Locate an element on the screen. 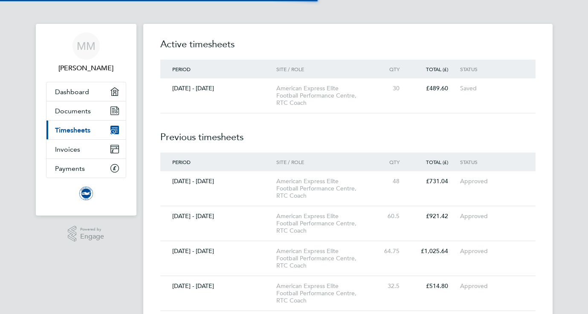 The width and height of the screenshot is (588, 314). img: brightonandhovealbion-logo-retina.png is located at coordinates (86, 193).